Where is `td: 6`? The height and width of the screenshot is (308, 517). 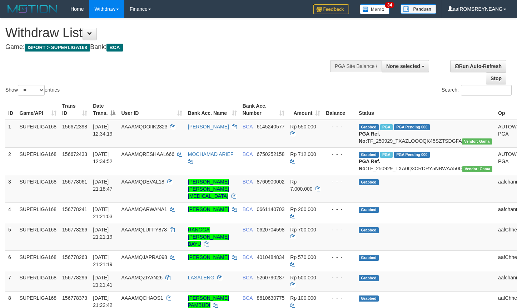 td: 6 is located at coordinates (11, 260).